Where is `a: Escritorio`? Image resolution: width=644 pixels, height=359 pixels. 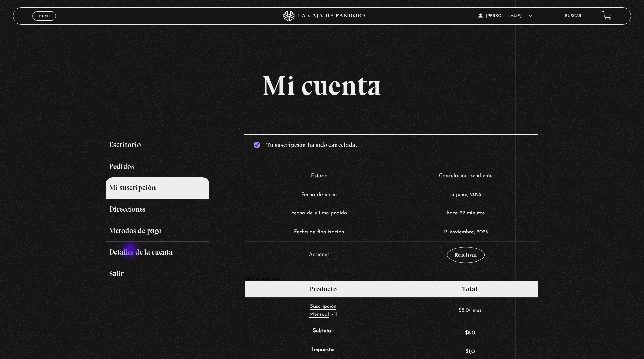 a: Escritorio is located at coordinates (158, 145).